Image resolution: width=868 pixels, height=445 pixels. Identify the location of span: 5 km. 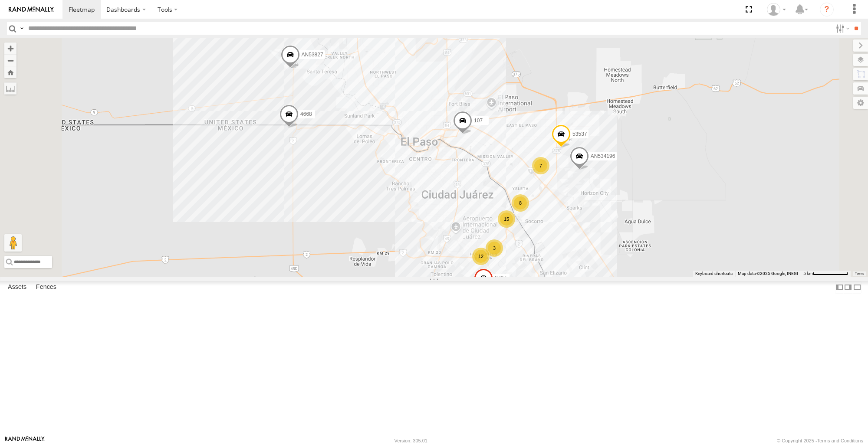
(808, 273).